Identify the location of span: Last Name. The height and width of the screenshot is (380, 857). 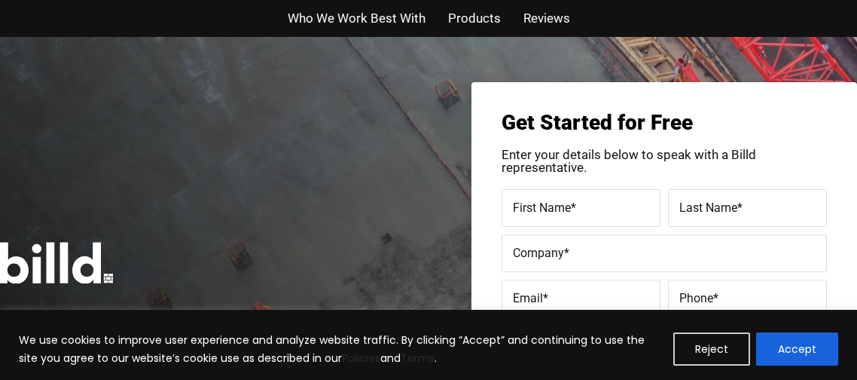
(708, 206).